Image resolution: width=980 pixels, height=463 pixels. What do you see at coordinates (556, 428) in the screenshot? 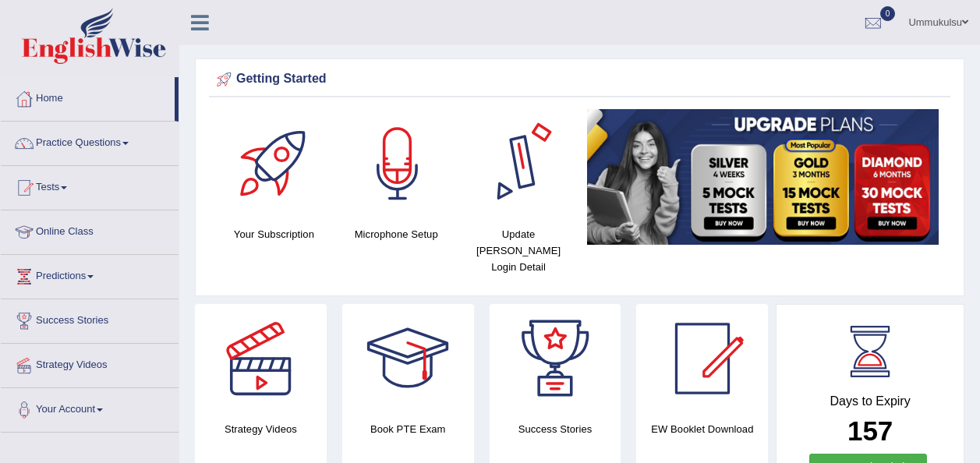
I see `h4: Success Stories` at bounding box center [556, 428].